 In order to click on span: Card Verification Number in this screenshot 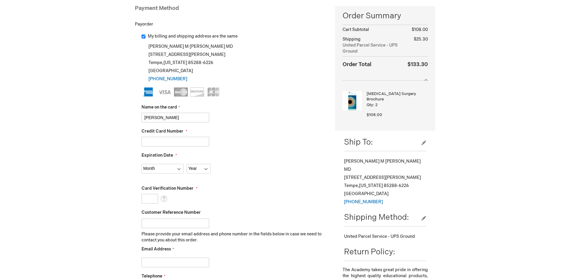, I will do `click(167, 188)`.